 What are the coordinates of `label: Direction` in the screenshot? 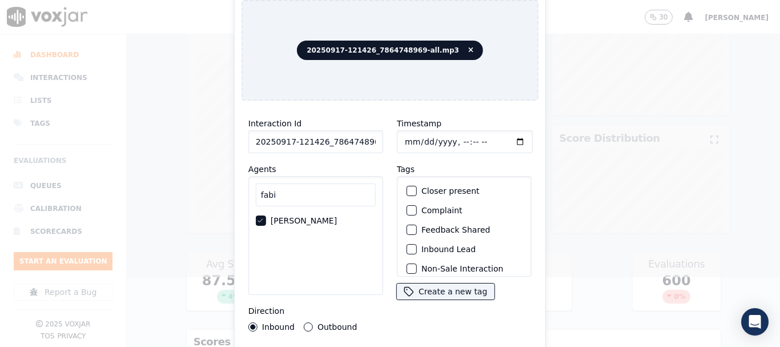 It's located at (266, 311).